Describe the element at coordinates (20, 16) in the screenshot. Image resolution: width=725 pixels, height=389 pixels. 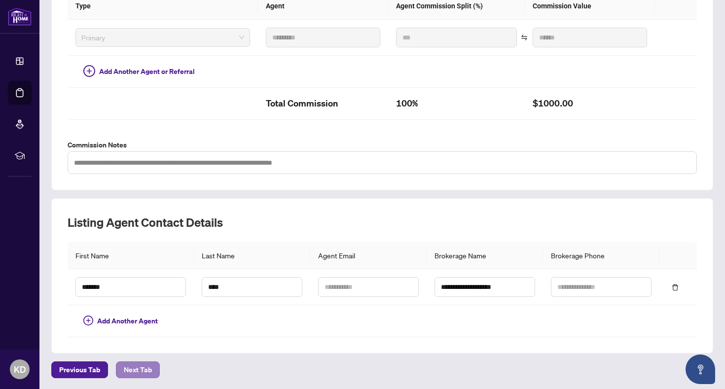
I see `img: logo` at that location.